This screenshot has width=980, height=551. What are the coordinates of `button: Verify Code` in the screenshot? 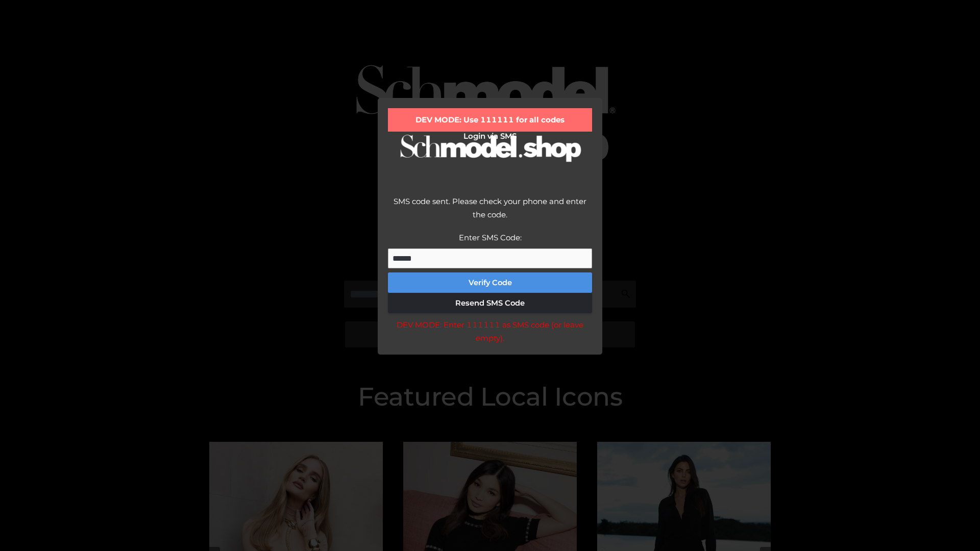 It's located at (490, 283).